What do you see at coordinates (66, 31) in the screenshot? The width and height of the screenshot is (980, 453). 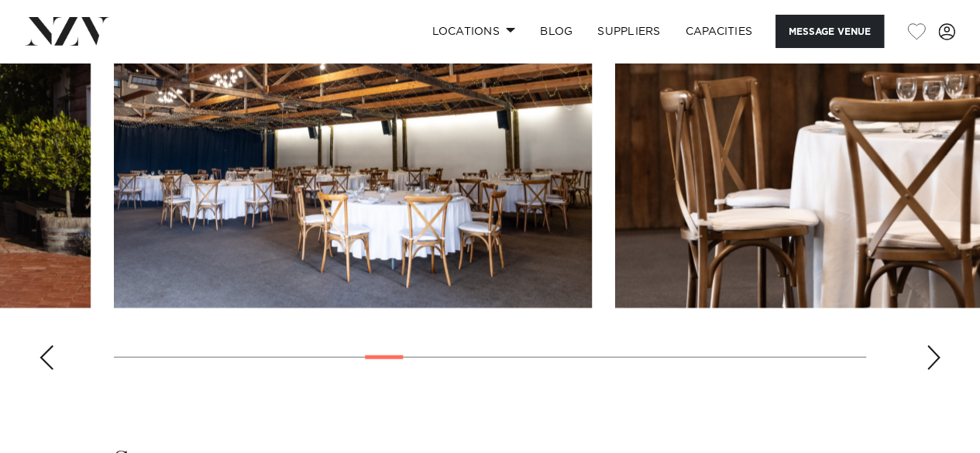 I see `img: nzv-logo.png` at bounding box center [66, 31].